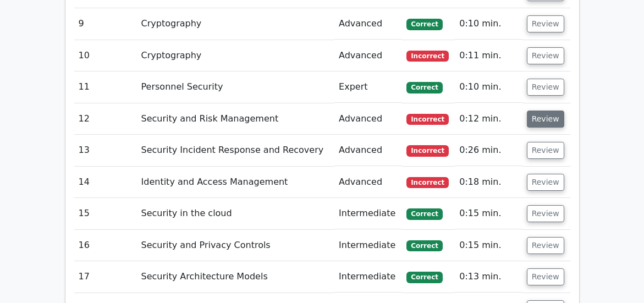 Image resolution: width=644 pixels, height=303 pixels. Describe the element at coordinates (106, 87) in the screenshot. I see `td: 11` at that location.